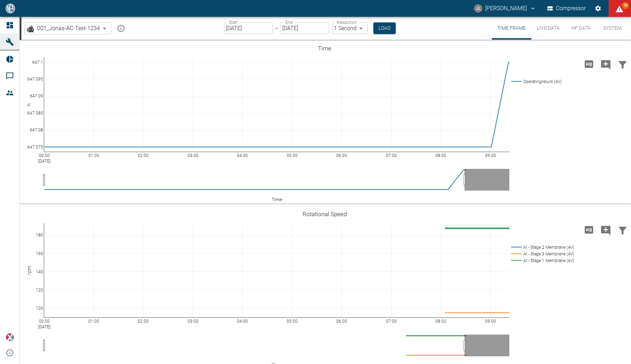  Describe the element at coordinates (233, 22) in the screenshot. I see `label: Start` at that location.